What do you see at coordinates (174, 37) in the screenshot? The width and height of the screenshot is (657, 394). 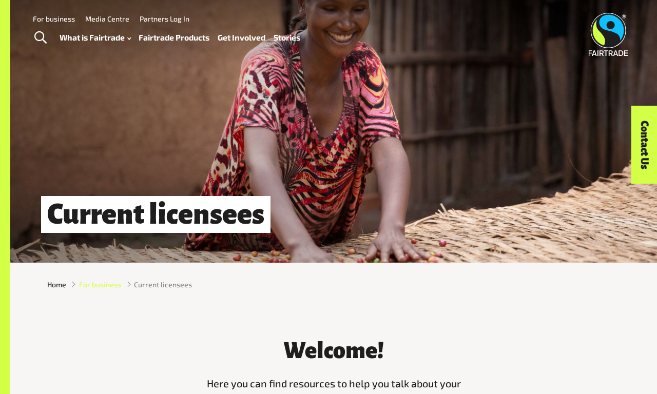 I see `a: Fairtrade Products` at bounding box center [174, 37].